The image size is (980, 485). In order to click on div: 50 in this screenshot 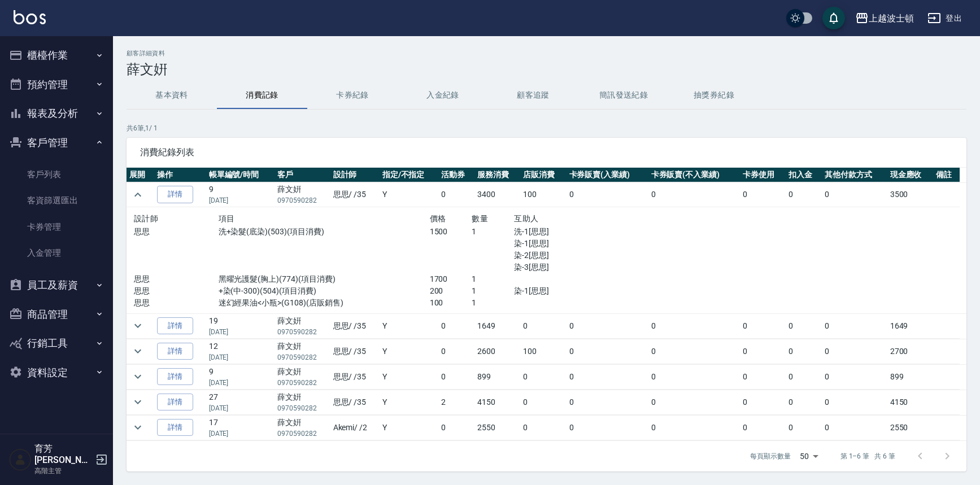, I will do `click(809, 456)`.